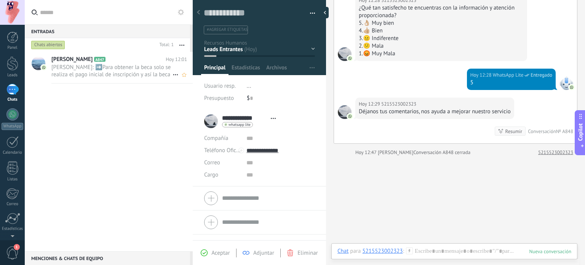  What do you see at coordinates (221, 253) in the screenshot?
I see `span: Aceptar` at bounding box center [221, 253].